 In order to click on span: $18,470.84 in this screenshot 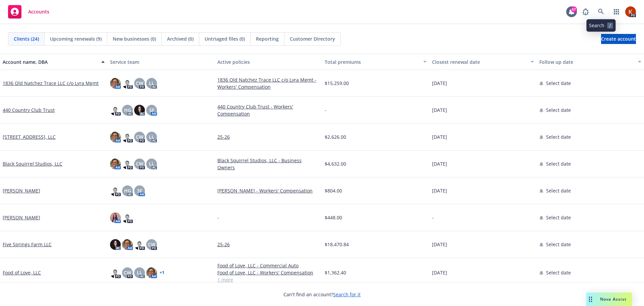, I will do `click(337, 244)`.